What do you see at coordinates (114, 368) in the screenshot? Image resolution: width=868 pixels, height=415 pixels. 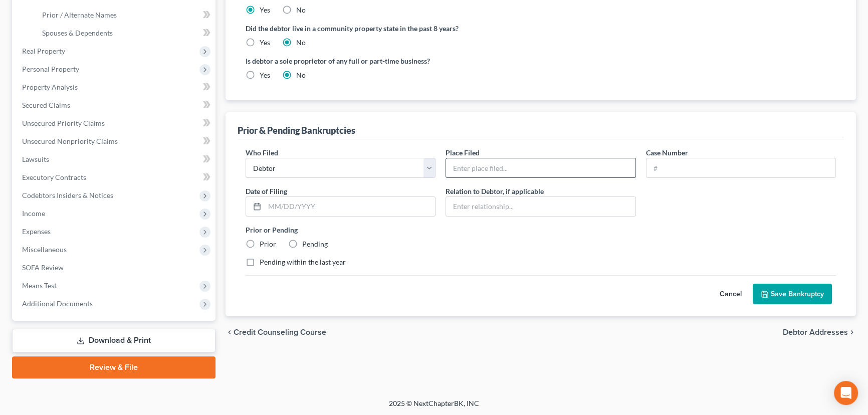 I see `a: Review & File` at bounding box center [114, 368].